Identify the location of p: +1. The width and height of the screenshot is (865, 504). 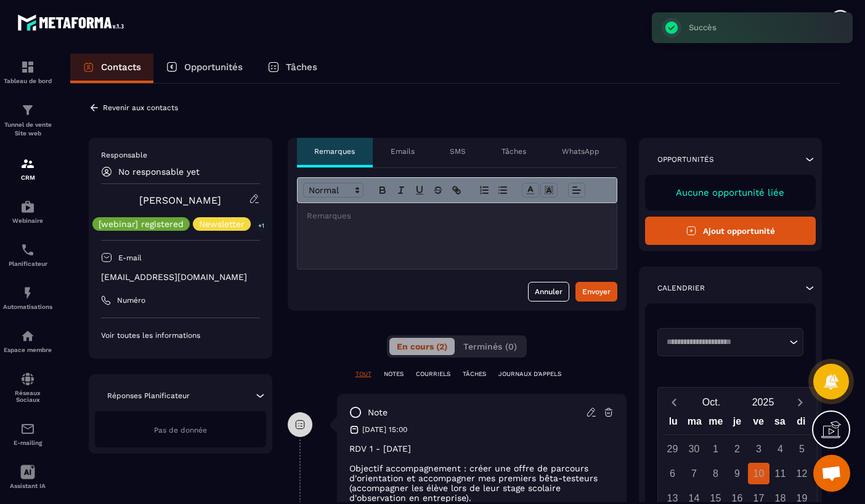
(261, 225).